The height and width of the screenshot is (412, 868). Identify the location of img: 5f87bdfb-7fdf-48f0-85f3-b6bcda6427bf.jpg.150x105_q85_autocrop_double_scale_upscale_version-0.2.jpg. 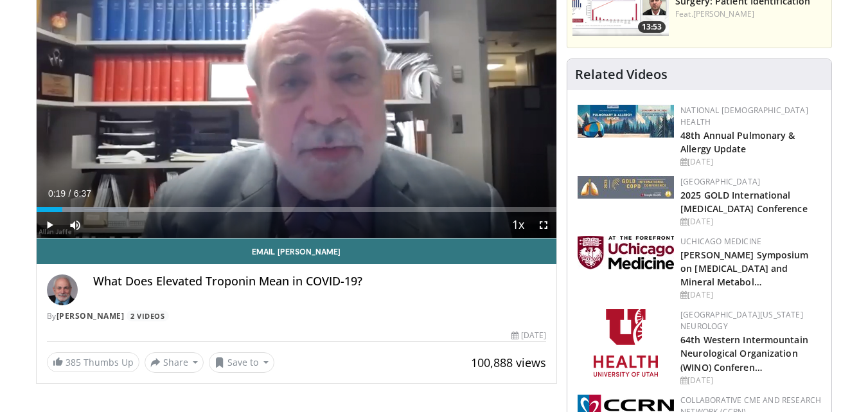
(625, 253).